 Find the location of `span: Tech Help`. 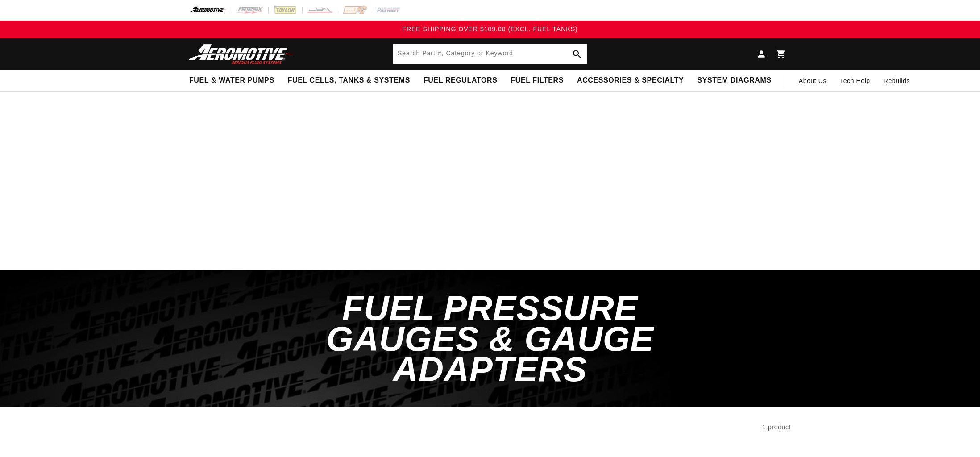

span: Tech Help is located at coordinates (855, 81).